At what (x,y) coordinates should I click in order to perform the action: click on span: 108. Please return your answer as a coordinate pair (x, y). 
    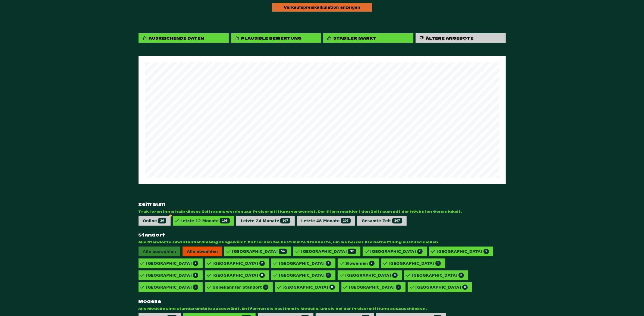
    Looking at the image, I should click on (225, 221).